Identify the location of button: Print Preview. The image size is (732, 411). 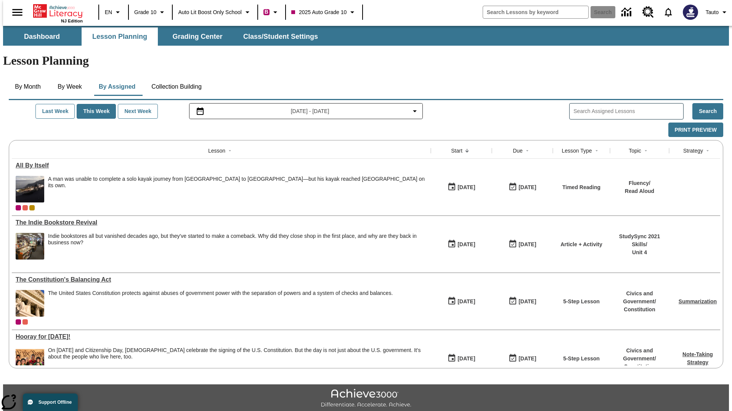
(695, 130).